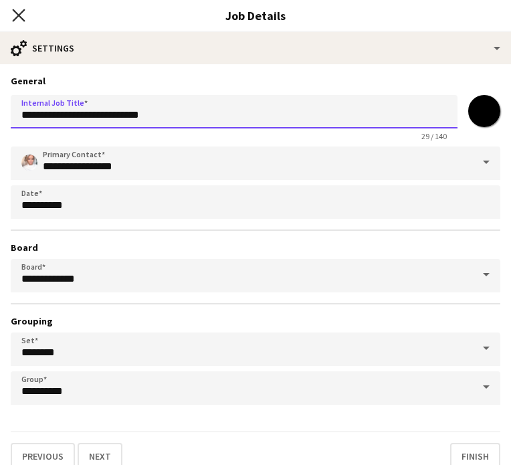  I want to click on h3: Board, so click(256, 248).